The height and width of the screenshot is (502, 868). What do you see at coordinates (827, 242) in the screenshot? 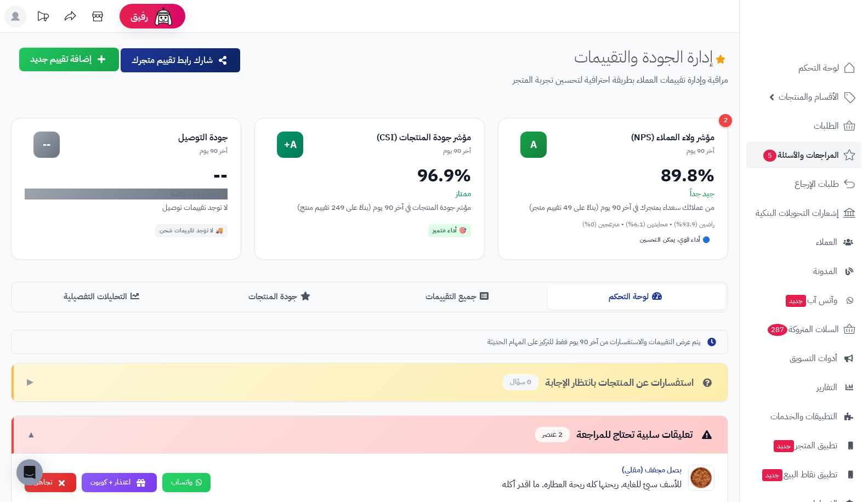
I see `span: العملاء` at bounding box center [827, 242].